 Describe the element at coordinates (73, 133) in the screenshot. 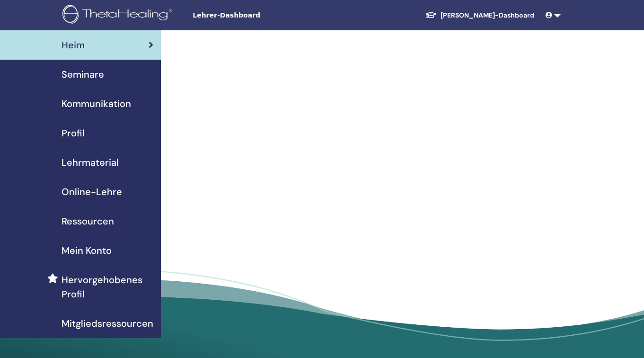

I see `span: Profil` at that location.